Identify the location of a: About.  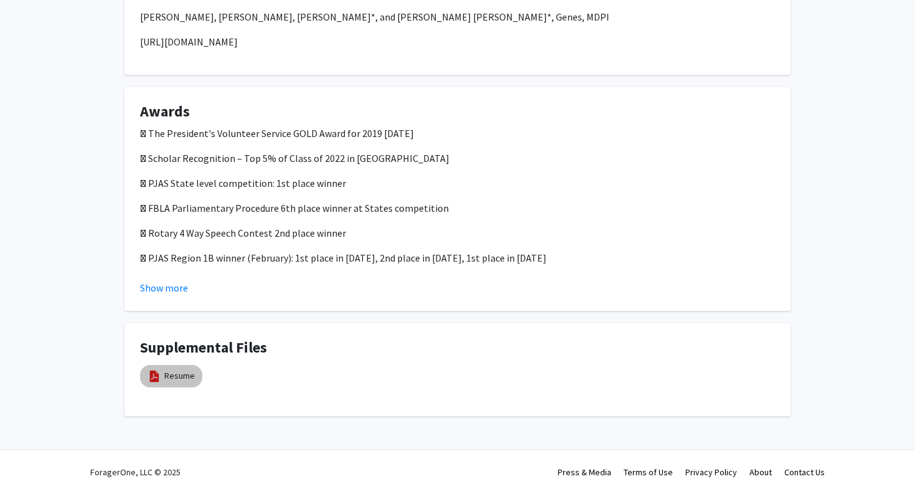
(761, 472).